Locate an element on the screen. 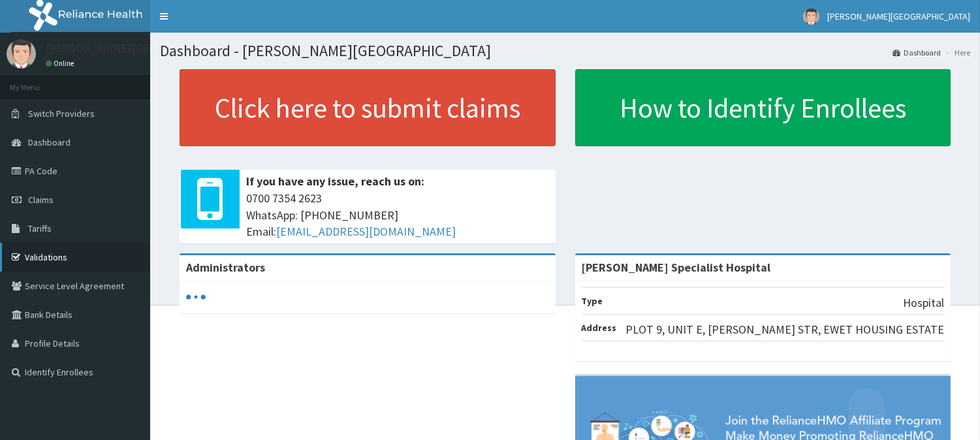 The width and height of the screenshot is (980, 440). span: Claims is located at coordinates (41, 200).